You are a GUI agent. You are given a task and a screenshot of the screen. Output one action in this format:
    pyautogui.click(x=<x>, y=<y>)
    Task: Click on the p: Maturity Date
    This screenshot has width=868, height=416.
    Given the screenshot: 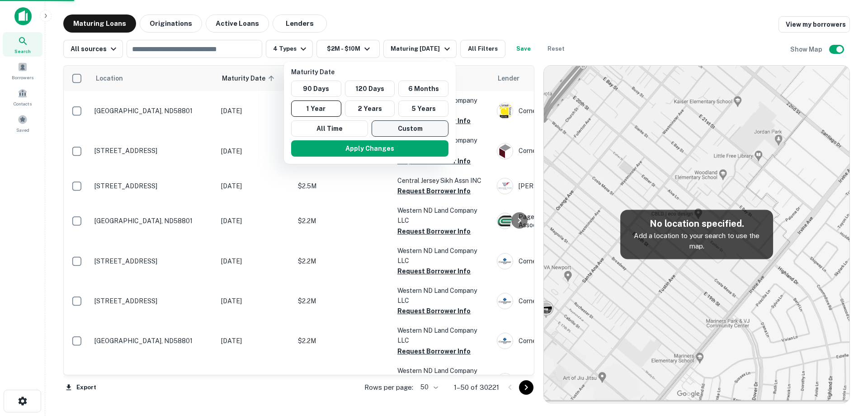 What is the action you would take?
    pyautogui.click(x=371, y=72)
    